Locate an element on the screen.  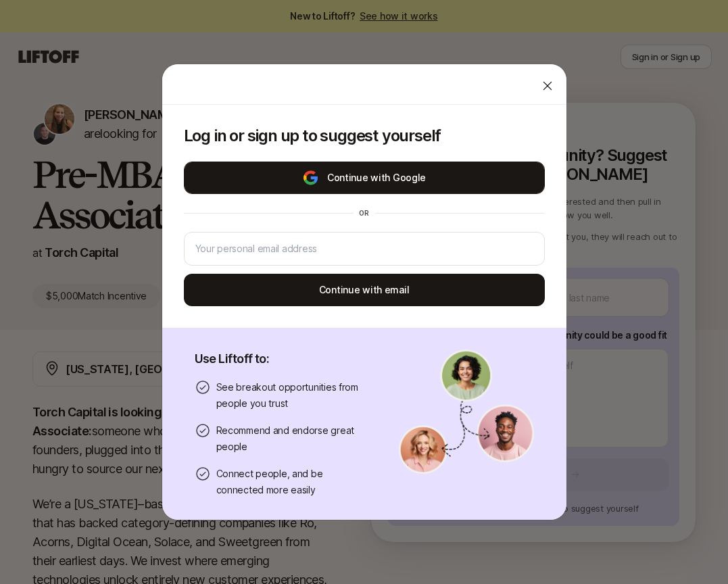
input: Your personal email address is located at coordinates (364, 248).